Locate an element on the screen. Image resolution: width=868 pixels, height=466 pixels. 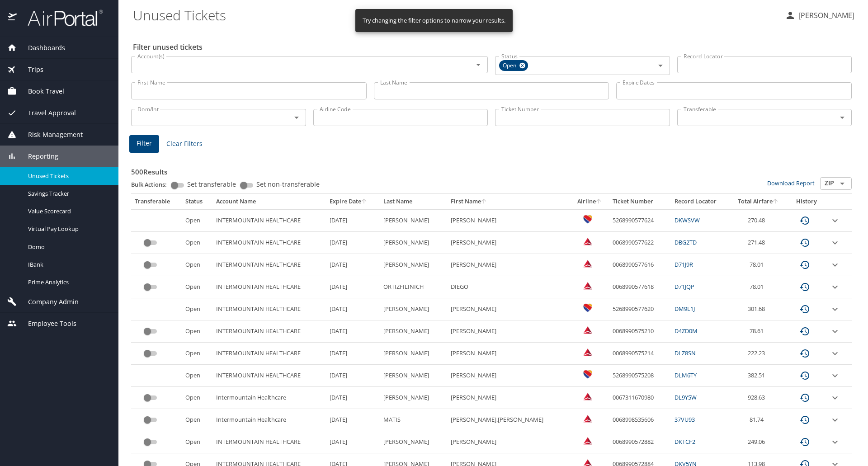
a: DLM6TY is located at coordinates (685, 375).